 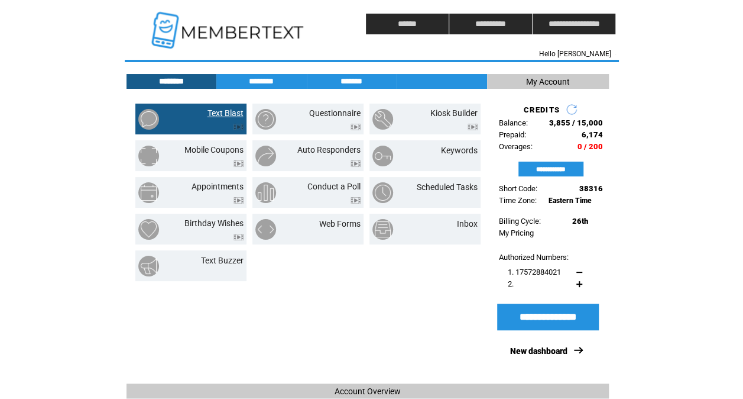 I want to click on a: Keywords, so click(x=460, y=150).